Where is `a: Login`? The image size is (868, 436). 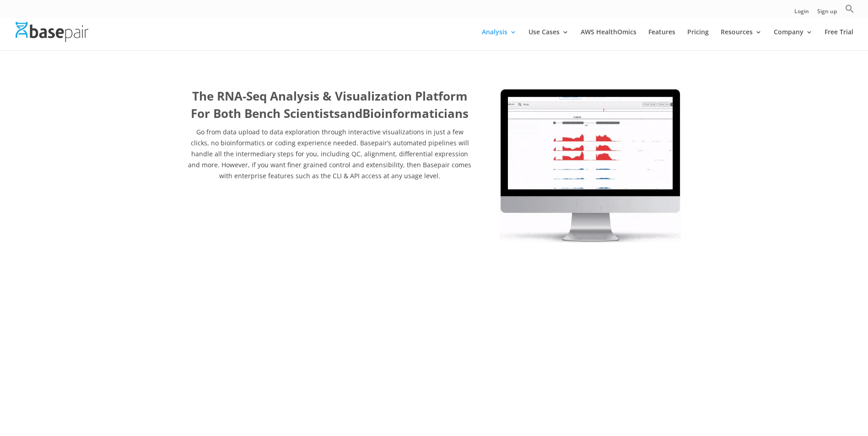 a: Login is located at coordinates (801, 13).